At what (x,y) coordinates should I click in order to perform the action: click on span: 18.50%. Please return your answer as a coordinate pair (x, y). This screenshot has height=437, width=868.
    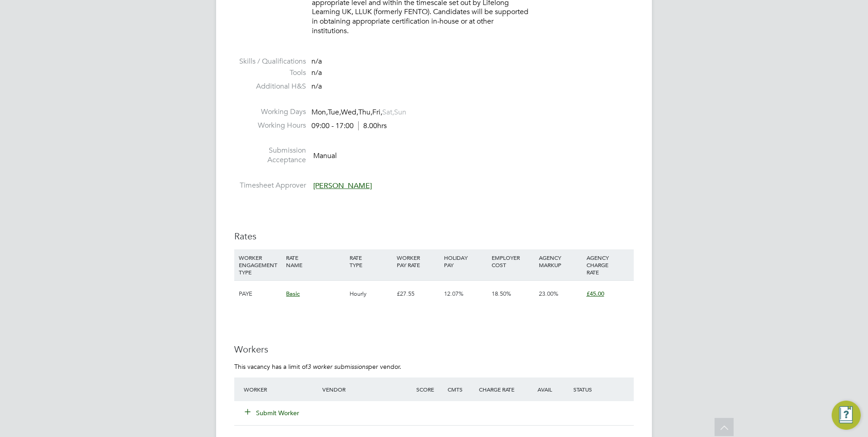
    Looking at the image, I should click on (502, 293).